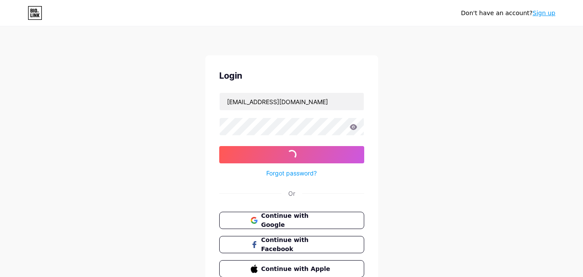  I want to click on span: Continue with Google, so click(296, 220).